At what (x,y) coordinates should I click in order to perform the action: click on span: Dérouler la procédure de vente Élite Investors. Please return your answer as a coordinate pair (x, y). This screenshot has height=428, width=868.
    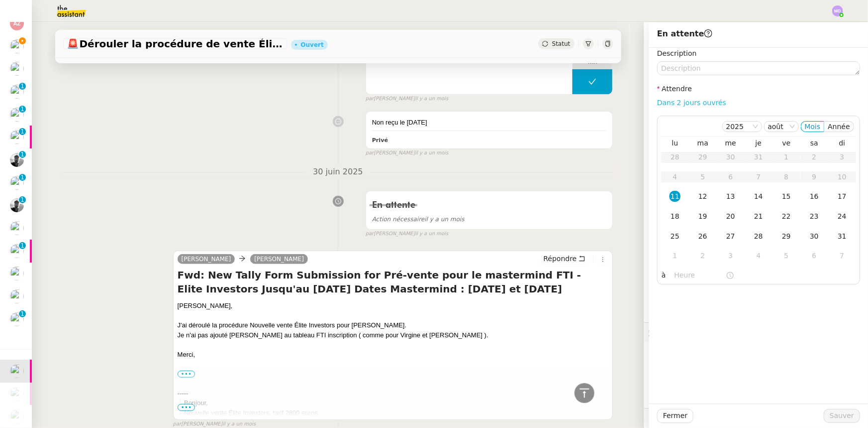
    Looking at the image, I should click on (175, 44).